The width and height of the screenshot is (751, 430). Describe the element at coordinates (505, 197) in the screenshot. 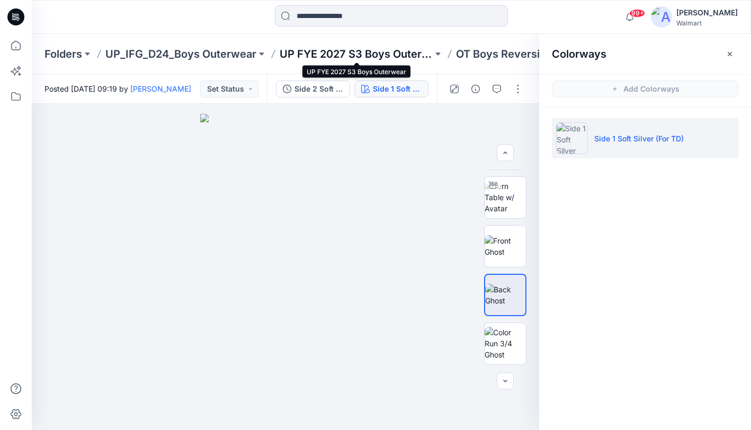

I see `img: Turn Table w/ Avatar` at that location.